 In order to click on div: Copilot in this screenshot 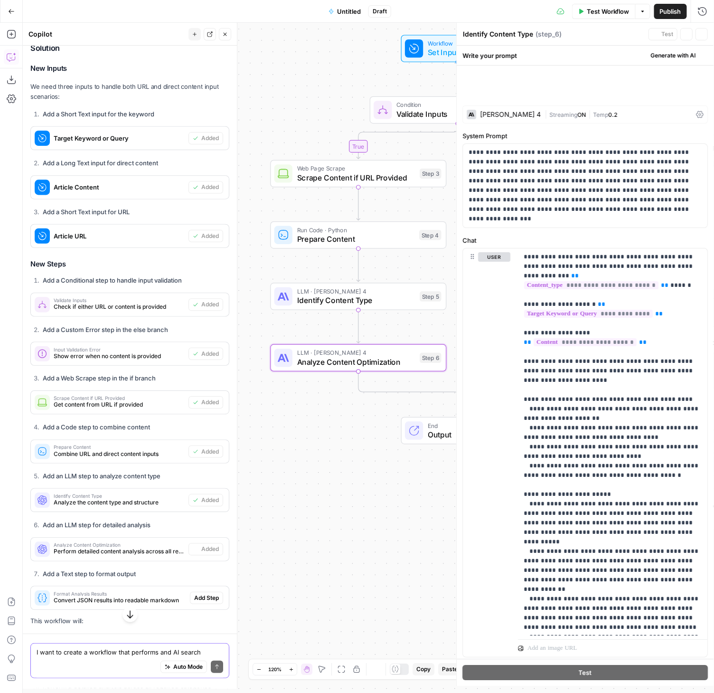, I will do `click(107, 34)`.